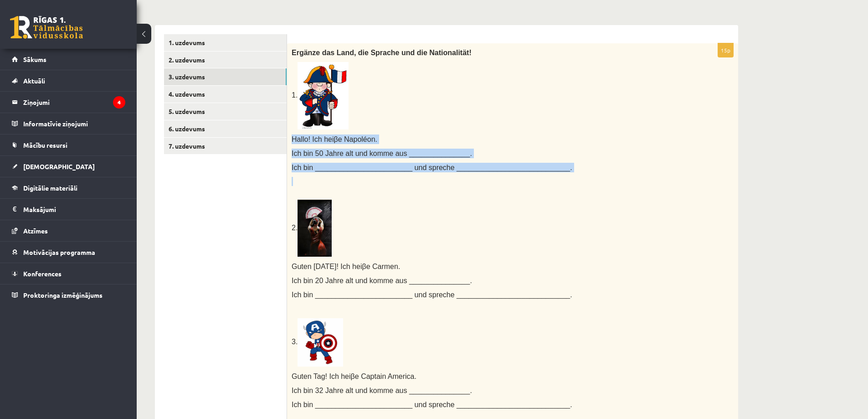 Image resolution: width=868 pixels, height=419 pixels. I want to click on span: Guten Tag! Ich hei, so click(321, 376).